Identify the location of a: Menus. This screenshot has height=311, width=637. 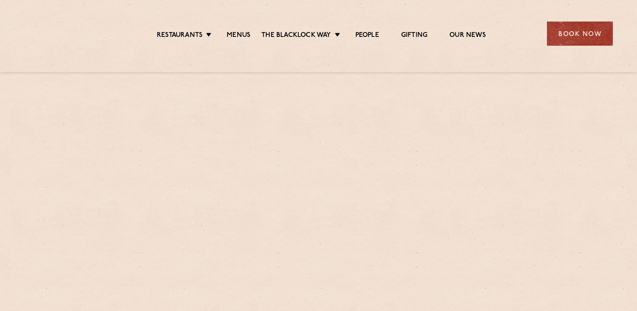
(238, 36).